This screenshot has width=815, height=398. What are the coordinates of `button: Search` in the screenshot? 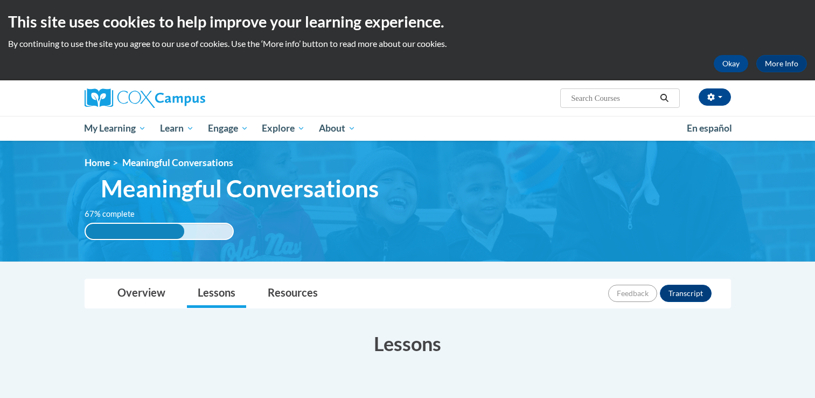 It's located at (664, 98).